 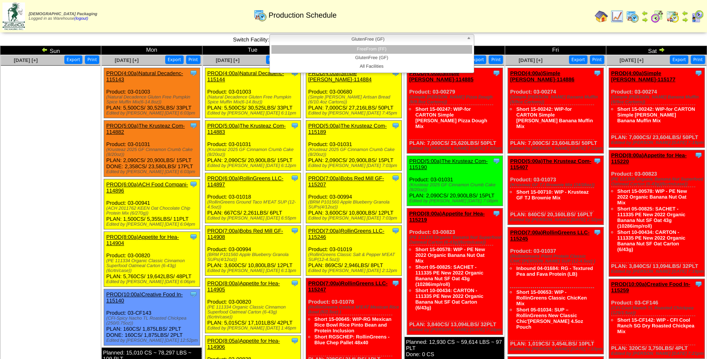 What do you see at coordinates (144, 297) in the screenshot?
I see `a: PROD(10:00a)Creative Food In-115140` at bounding box center [144, 297].